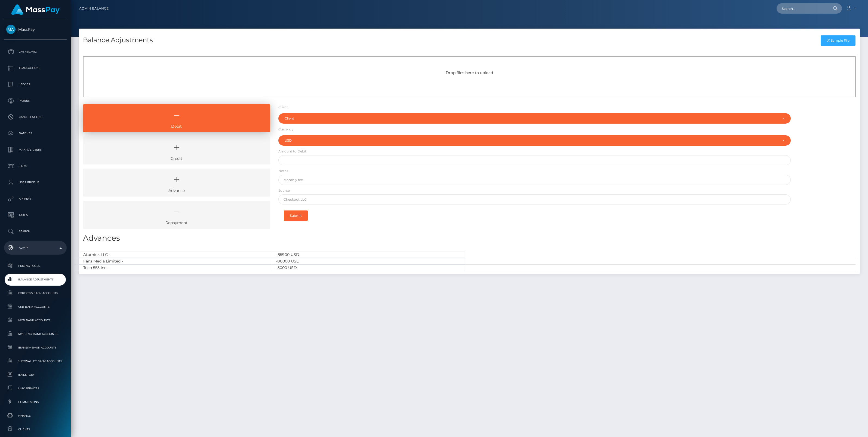  Describe the element at coordinates (35, 84) in the screenshot. I see `a: Ledger` at that location.